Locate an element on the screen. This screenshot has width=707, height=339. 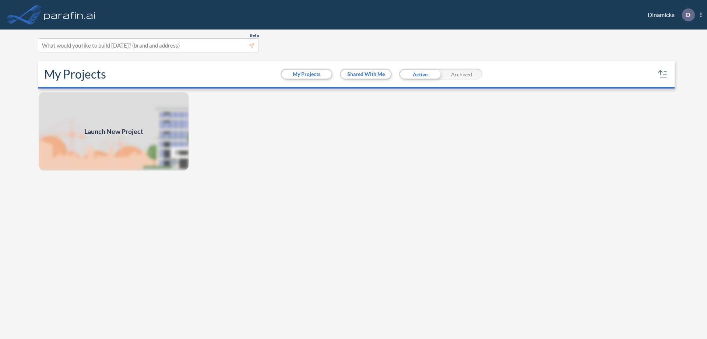
button: Shared With Me is located at coordinates (366, 74).